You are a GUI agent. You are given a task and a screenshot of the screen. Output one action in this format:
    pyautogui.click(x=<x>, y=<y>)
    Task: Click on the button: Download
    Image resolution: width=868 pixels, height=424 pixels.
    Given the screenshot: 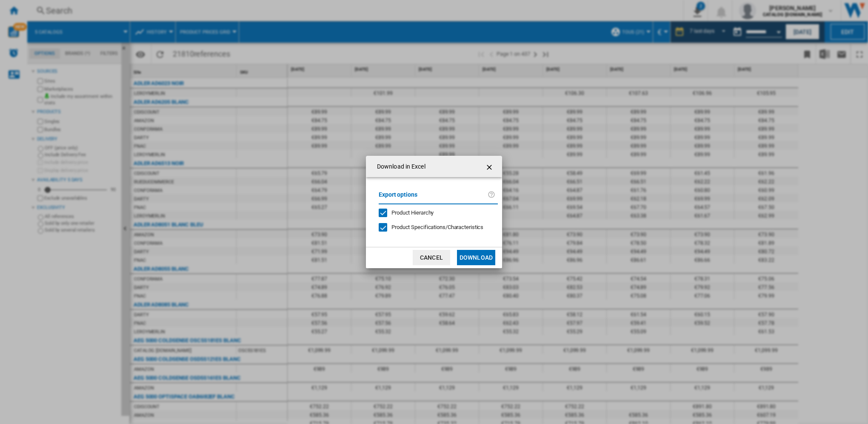 What is the action you would take?
    pyautogui.click(x=476, y=257)
    